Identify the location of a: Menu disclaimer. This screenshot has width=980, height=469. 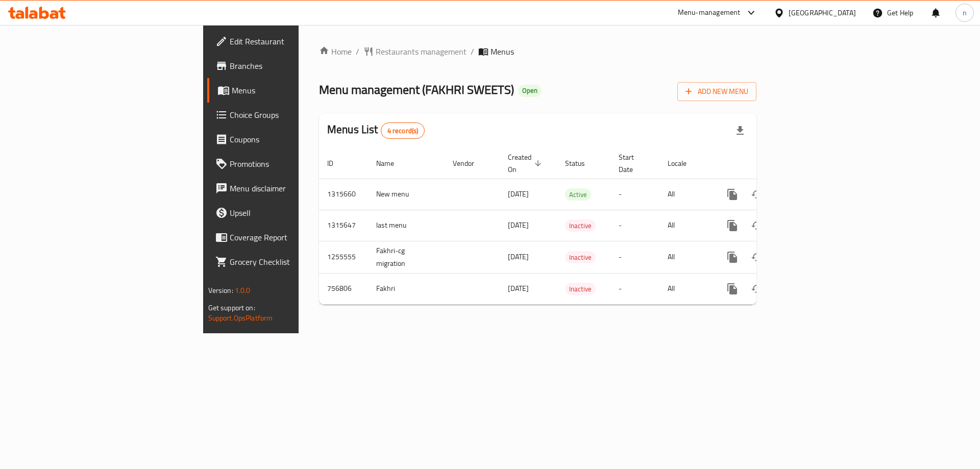
(287, 189).